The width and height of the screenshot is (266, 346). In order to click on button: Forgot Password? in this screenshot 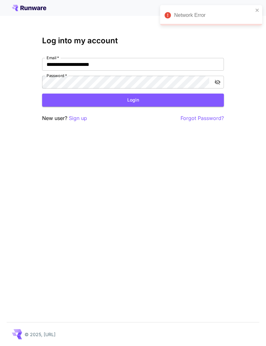, I will do `click(202, 118)`.